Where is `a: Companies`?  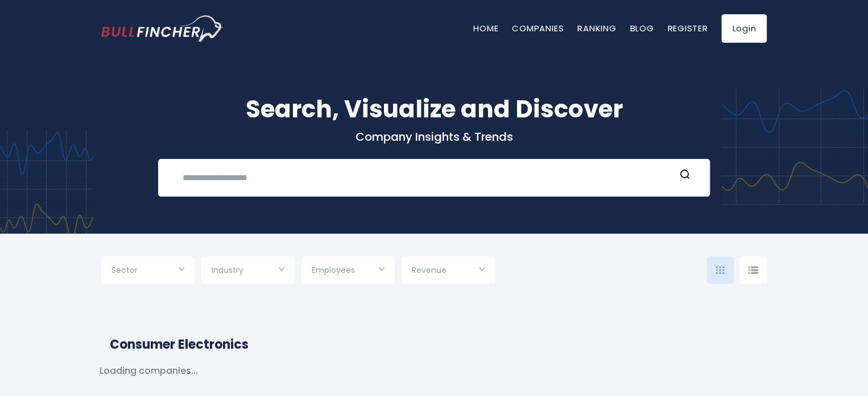 a: Companies is located at coordinates (537, 28).